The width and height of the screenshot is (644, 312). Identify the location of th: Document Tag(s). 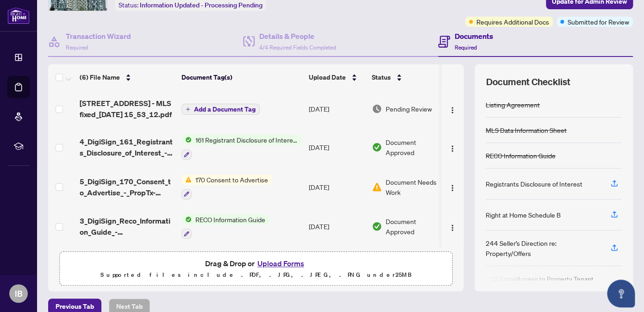
(241, 77).